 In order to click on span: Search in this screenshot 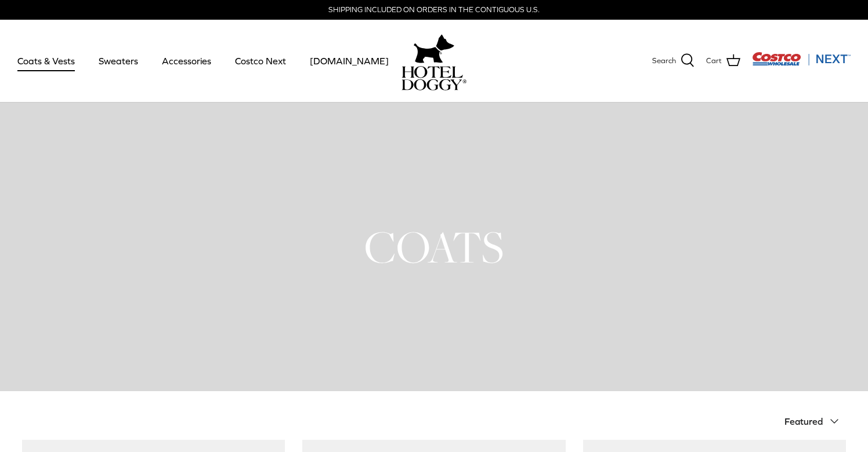, I will do `click(664, 61)`.